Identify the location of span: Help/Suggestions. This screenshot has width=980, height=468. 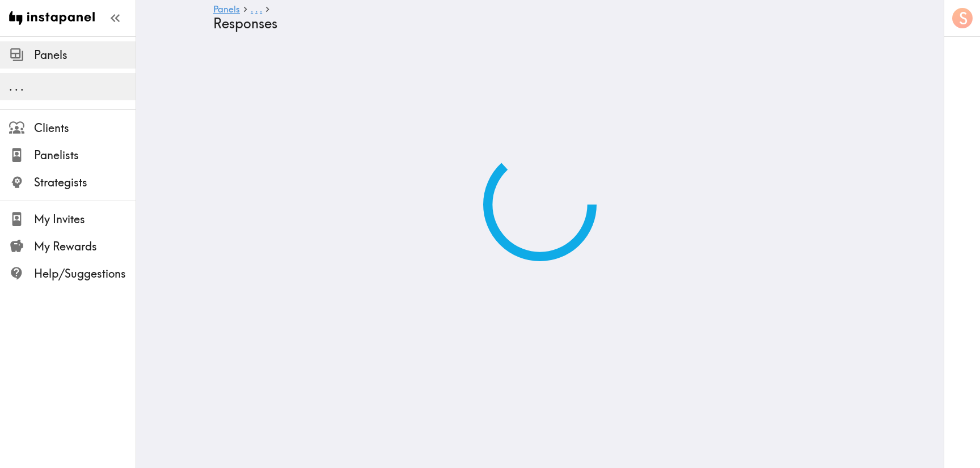
(84, 274).